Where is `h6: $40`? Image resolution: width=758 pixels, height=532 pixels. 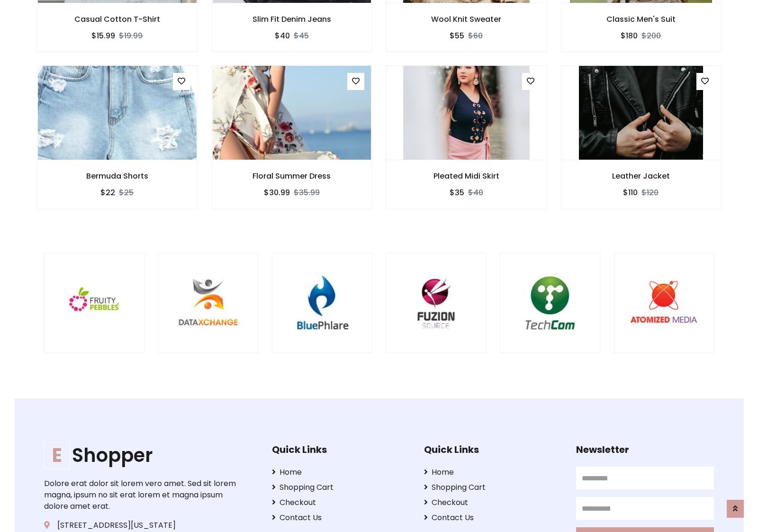 h6: $40 is located at coordinates (282, 36).